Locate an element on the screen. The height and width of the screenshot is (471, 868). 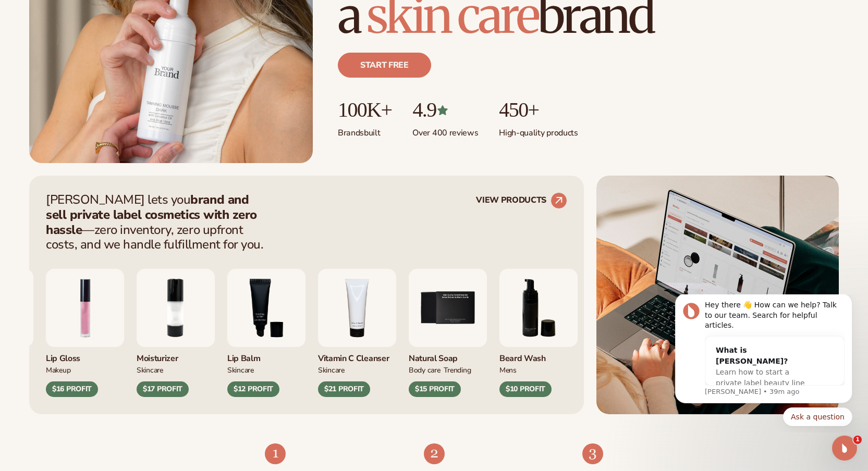
div: 4 / 9 is located at coordinates (357, 333).